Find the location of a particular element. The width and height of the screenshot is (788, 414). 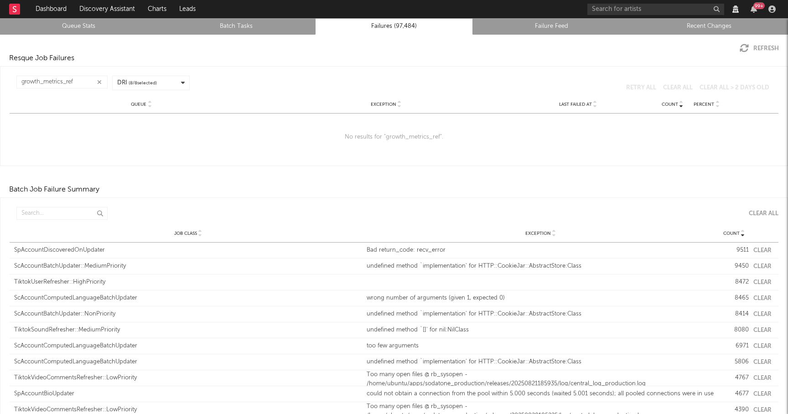

div: 6971 is located at coordinates (734, 346).